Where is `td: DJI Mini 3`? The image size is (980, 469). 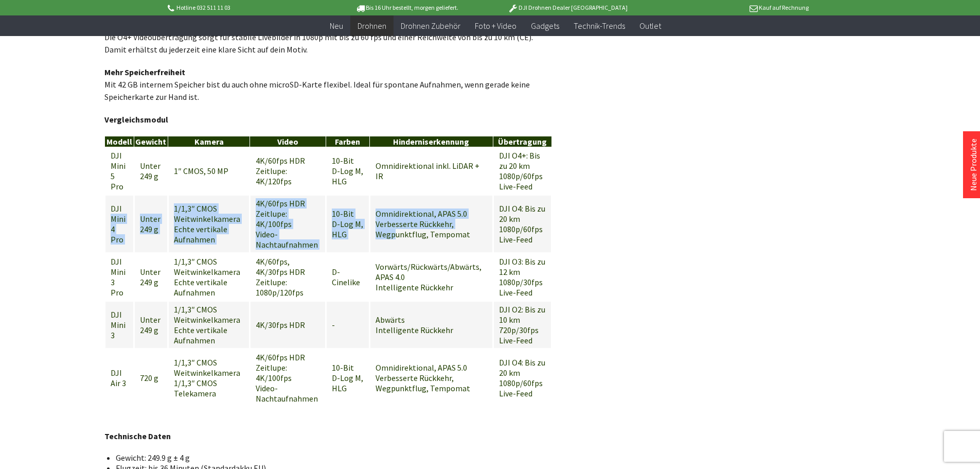
td: DJI Mini 3 is located at coordinates (119, 325).